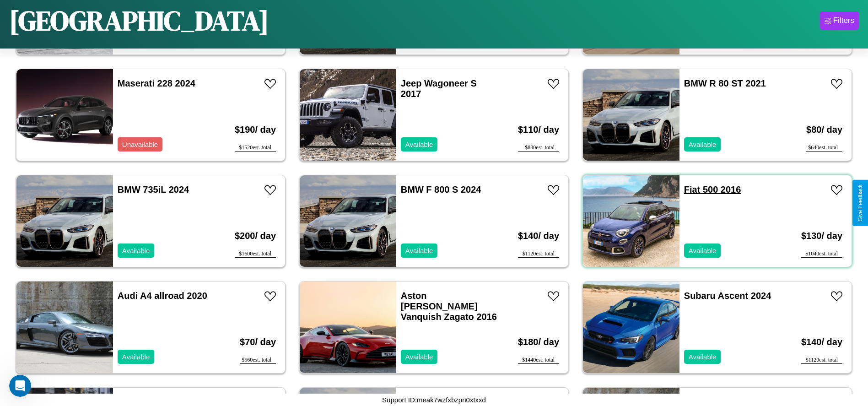 The width and height of the screenshot is (868, 406). I want to click on a: BMW R 80 ST 2021, so click(725, 84).